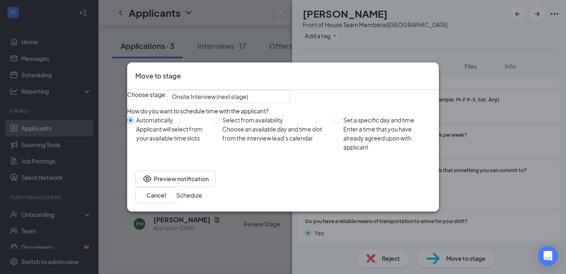 This screenshot has height=274, width=566. Describe the element at coordinates (171, 120) in the screenshot. I see `div: Automatically` at that location.